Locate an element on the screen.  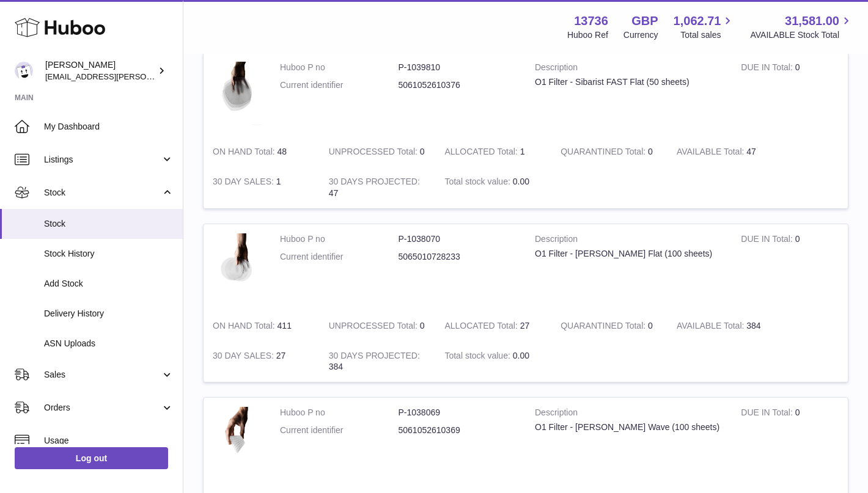
span: ASN Uploads is located at coordinates (109, 343).